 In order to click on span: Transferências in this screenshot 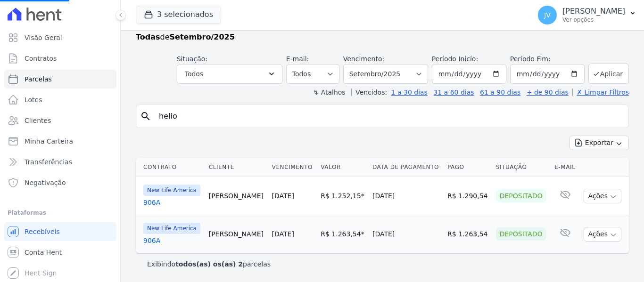, I will do `click(48, 162)`.